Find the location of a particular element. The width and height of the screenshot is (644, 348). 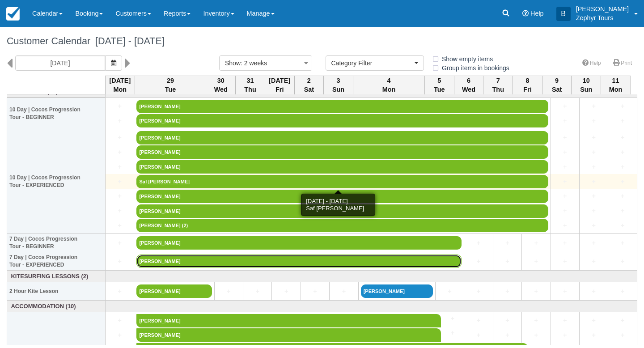

button: Show: 2 weeks is located at coordinates (266, 64).